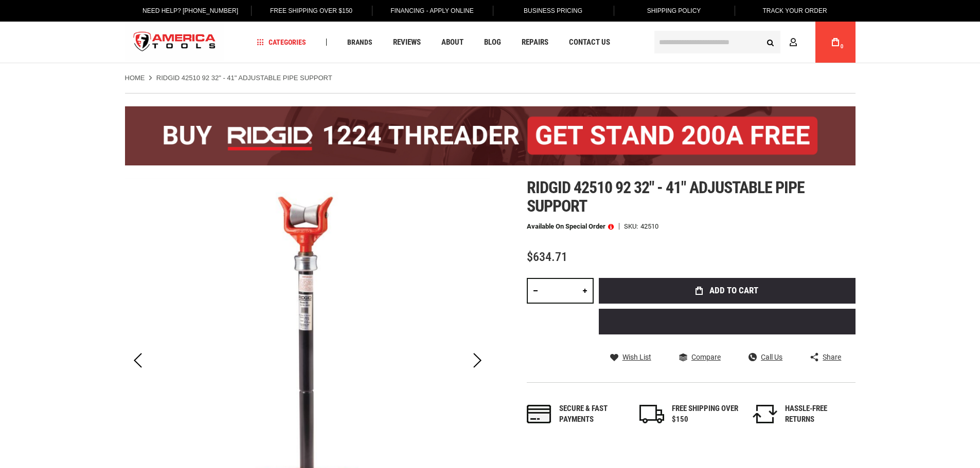  What do you see at coordinates (818, 415) in the screenshot?
I see `div: HASSLE-FREE RETURNS` at bounding box center [818, 415].